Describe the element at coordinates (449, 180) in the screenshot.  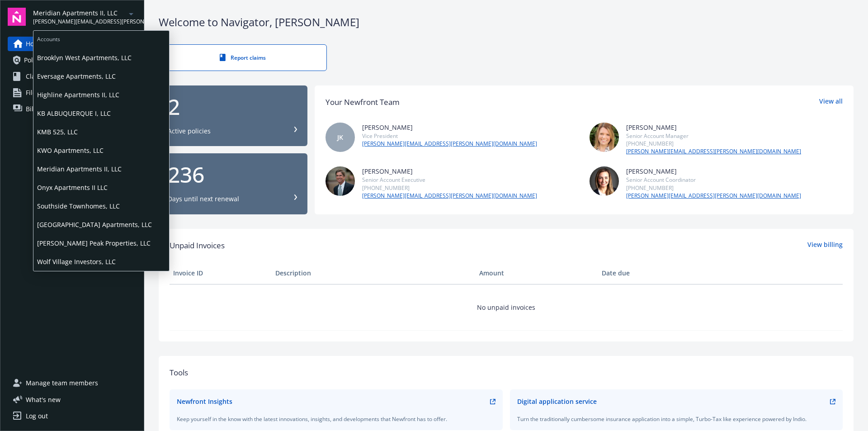
I see `div: Senior Account Executive` at that location.